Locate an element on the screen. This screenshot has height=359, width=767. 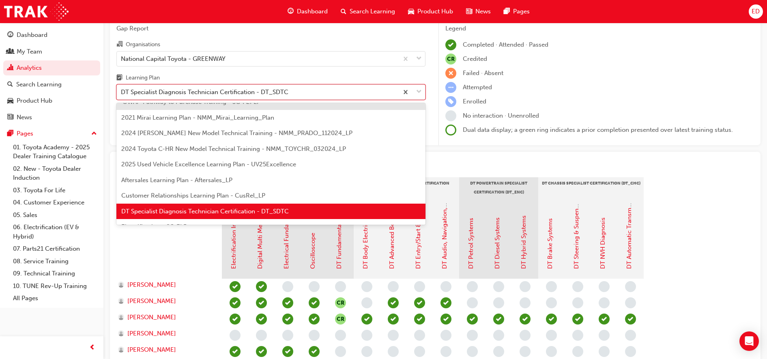
span: organisation-icon is located at coordinates (119, 45).